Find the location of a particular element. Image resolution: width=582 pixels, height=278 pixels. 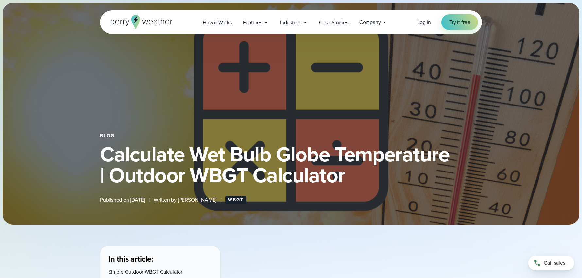

a: How it Works is located at coordinates (217, 22).